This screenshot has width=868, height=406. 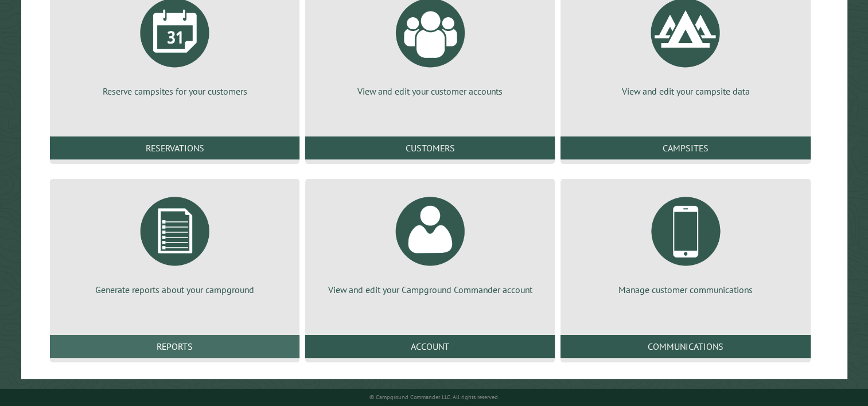 What do you see at coordinates (175, 242) in the screenshot?
I see `a: Generate reports about your campground` at bounding box center [175, 242].